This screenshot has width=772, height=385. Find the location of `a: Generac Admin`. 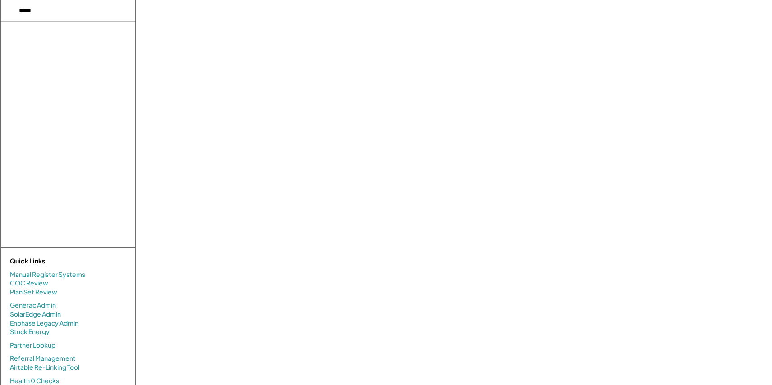

a: Generac Admin is located at coordinates (33, 305).